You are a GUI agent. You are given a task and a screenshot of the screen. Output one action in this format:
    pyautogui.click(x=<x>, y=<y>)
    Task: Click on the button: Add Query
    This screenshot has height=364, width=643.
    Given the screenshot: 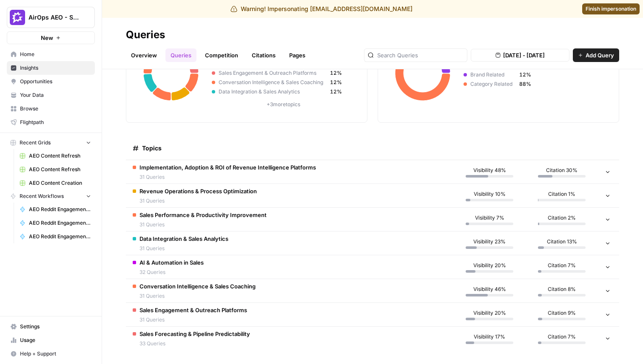 What is the action you would take?
    pyautogui.click(x=596, y=55)
    